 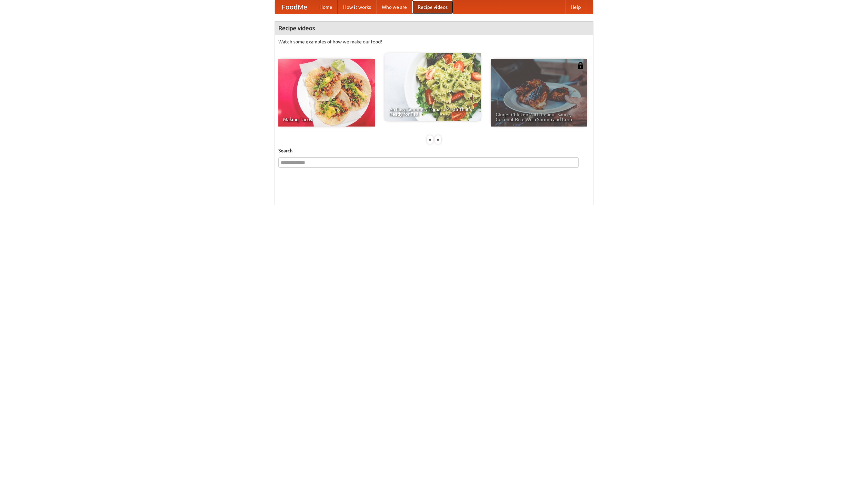 I want to click on a: Making Tacos, so click(x=326, y=92).